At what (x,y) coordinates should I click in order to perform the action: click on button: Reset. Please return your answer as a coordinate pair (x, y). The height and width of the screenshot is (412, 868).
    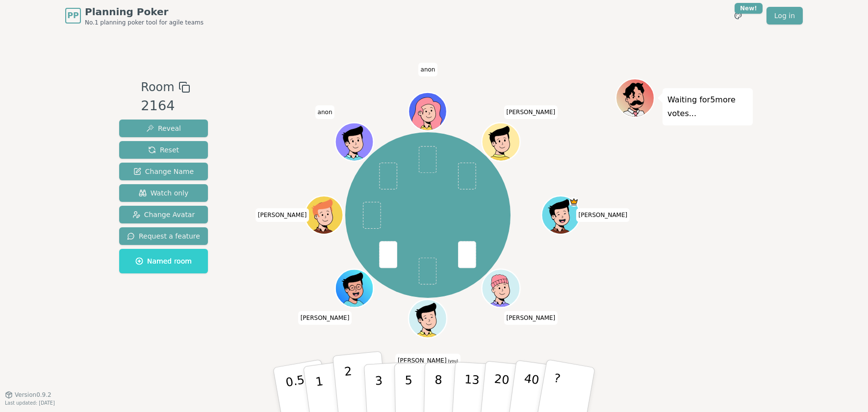
    Looking at the image, I should click on (163, 150).